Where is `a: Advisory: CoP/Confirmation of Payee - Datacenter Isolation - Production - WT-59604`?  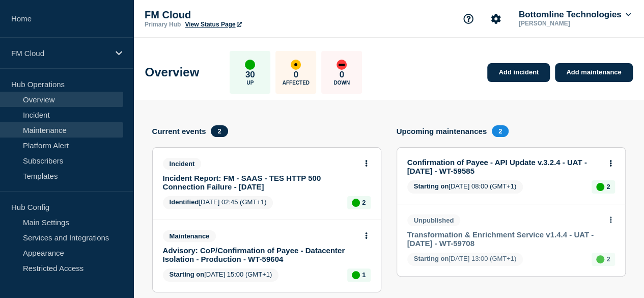
a: Advisory: CoP/Confirmation of Payee - Datacenter Isolation - Production - WT-59604 is located at coordinates (260, 255).